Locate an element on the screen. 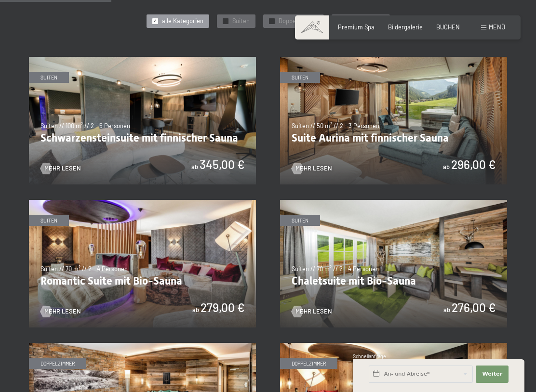  span: alle Kategorien is located at coordinates (183, 21).